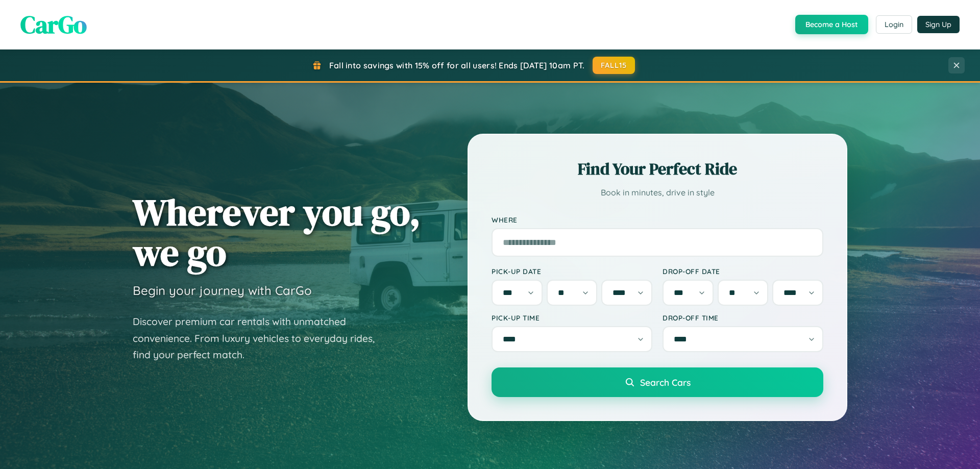  Describe the element at coordinates (743, 271) in the screenshot. I see `label: Drop-off Date` at that location.